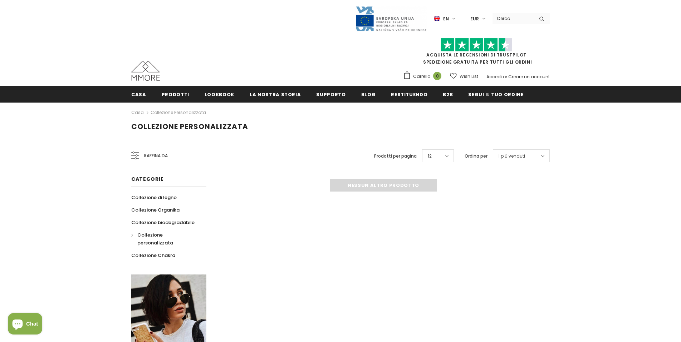 This screenshot has width=681, height=342. Describe the element at coordinates (156, 156) in the screenshot. I see `span: Raffina da` at that location.